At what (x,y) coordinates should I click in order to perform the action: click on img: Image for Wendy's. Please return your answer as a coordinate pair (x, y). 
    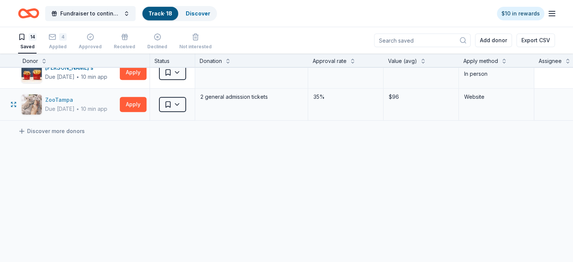
    Looking at the image, I should click on (32, 72).